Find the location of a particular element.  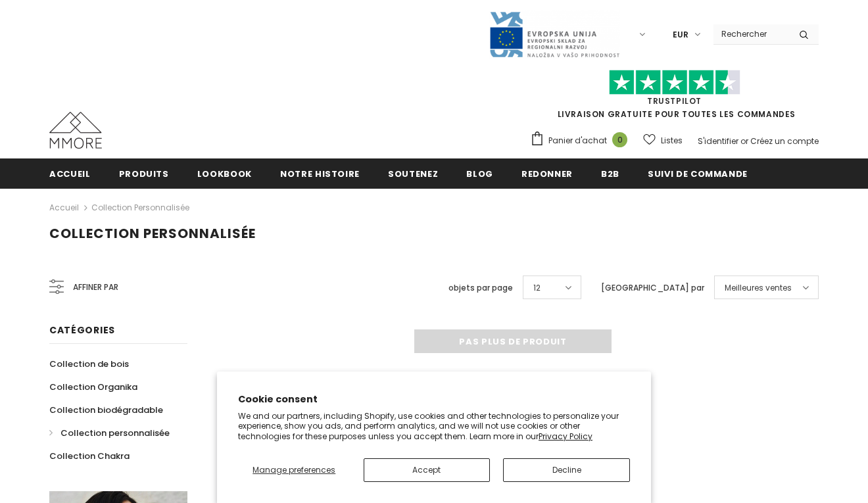

span: B2B is located at coordinates (611, 174).